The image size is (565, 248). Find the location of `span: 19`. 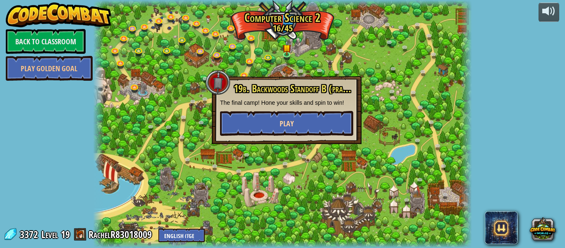

span: 19 is located at coordinates (65, 234).